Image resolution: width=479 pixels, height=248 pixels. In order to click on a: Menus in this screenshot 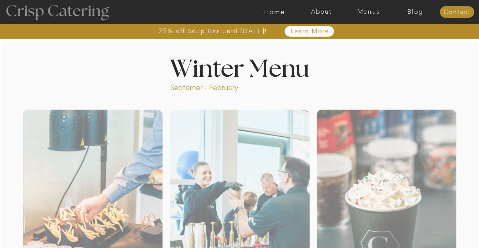, I will do `click(368, 12)`.